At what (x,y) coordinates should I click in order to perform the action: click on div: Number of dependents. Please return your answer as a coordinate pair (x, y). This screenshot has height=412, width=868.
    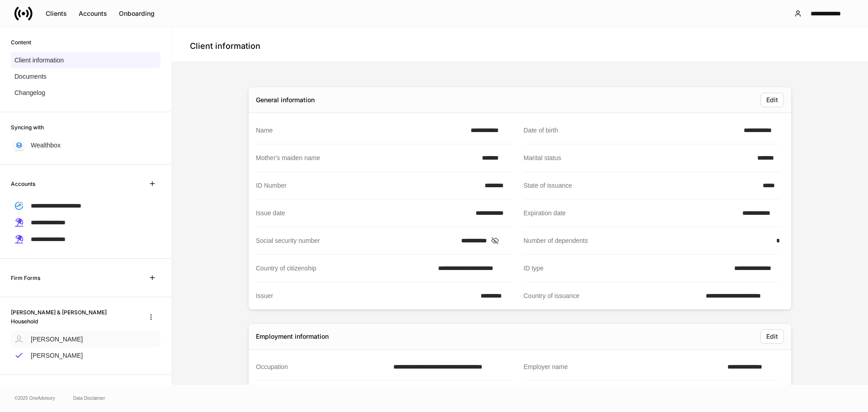
    Looking at the image, I should click on (647, 241).